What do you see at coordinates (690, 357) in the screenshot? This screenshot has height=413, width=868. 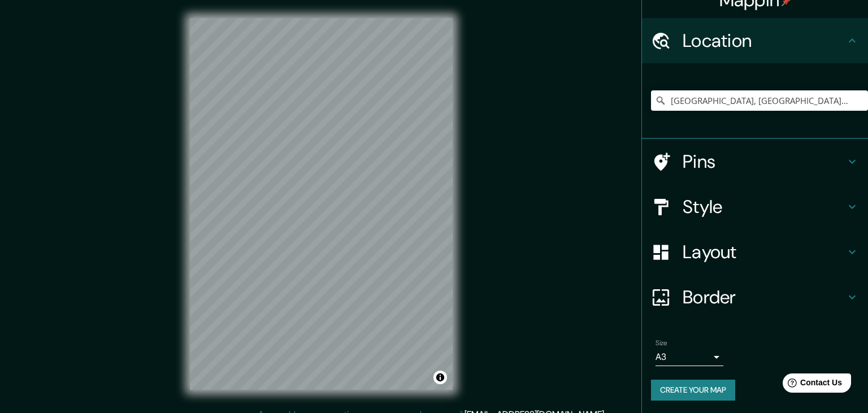 I see `div: A3` at bounding box center [690, 357].